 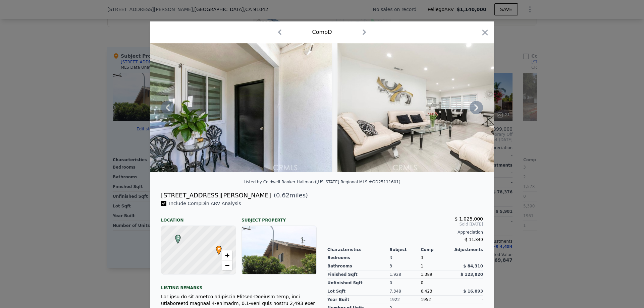 I want to click on div: Location, so click(x=199, y=218).